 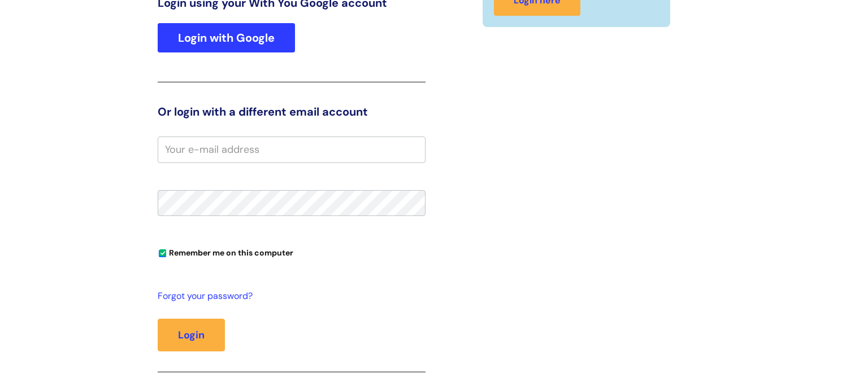 I want to click on input: Your e-mail address, so click(x=291, y=150).